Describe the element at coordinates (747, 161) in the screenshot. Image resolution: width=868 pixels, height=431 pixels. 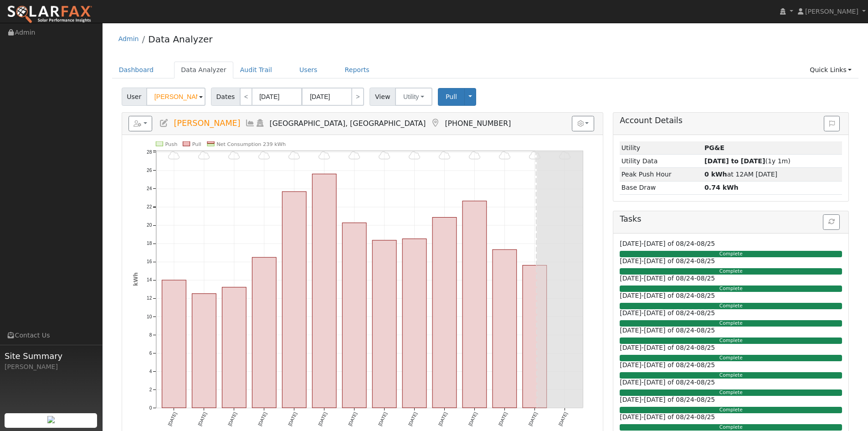
I see `span: (1y 1m)` at that location.